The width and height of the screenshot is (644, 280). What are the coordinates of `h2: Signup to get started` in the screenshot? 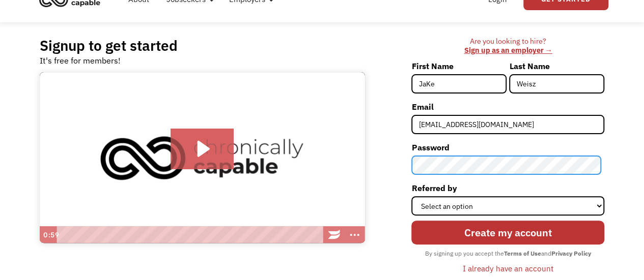 It's located at (109, 45).